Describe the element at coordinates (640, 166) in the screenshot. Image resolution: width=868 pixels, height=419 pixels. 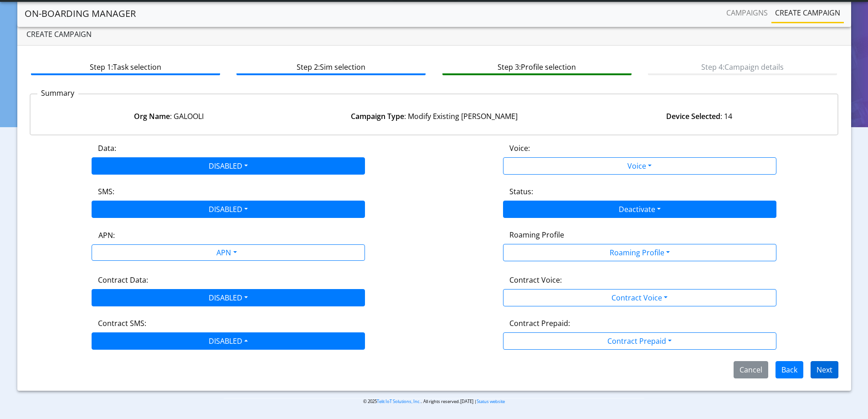
I see `button: Voice` at that location.